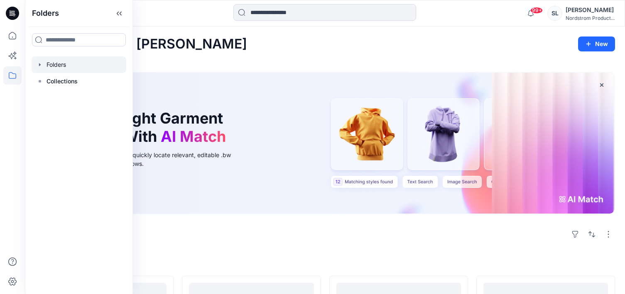  I want to click on div: SL, so click(555, 13).